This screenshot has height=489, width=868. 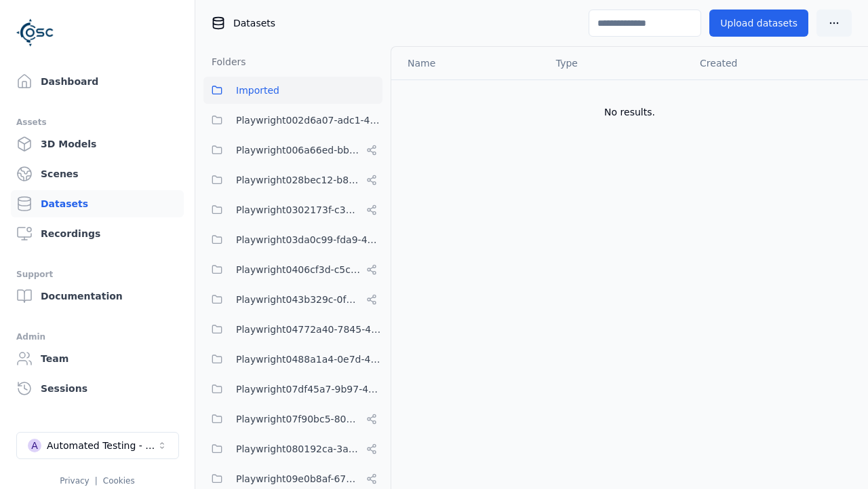 I want to click on button: Playwright07df45a7-9b97-4519-9260-365d86e9bcdb, so click(x=293, y=389).